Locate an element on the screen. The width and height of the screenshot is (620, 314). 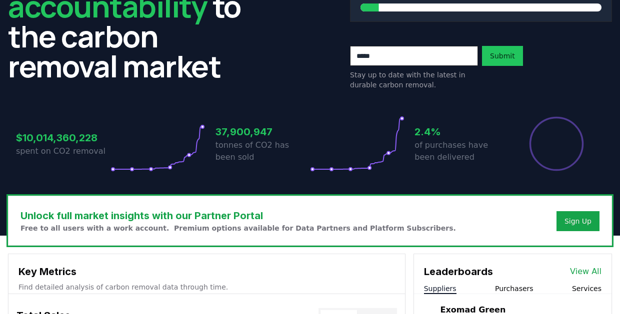
p: of purchases have been delivered is located at coordinates (461, 151).